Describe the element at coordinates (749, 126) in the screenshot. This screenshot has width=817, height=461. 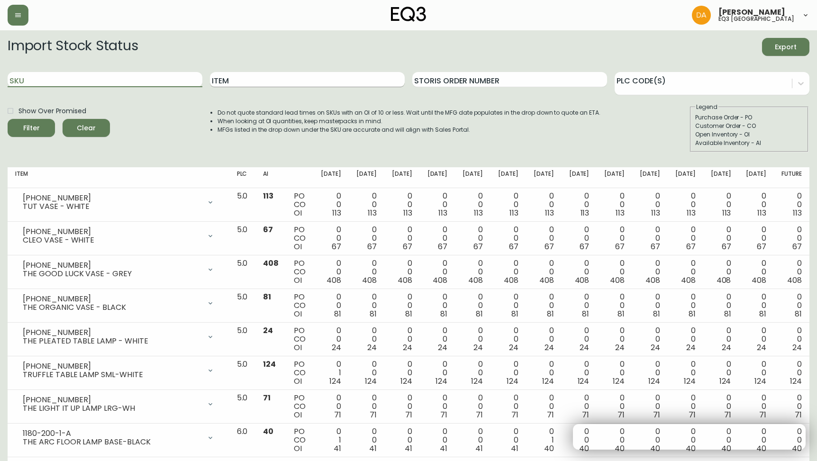
I see `div: Customer Order - CO` at that location.